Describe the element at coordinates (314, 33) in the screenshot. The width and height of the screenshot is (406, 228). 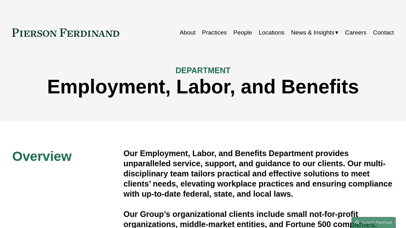
I see `a: folder dropdown` at that location.